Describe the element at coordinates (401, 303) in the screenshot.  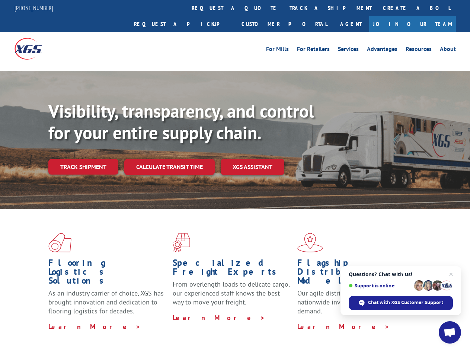
I see `div: Chat with XGS Customer Support` at that location.